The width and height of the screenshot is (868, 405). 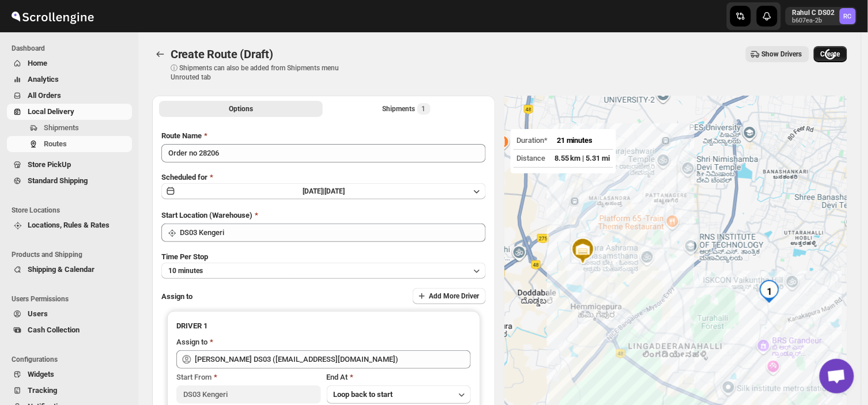 I want to click on button: Shipping & Calendar, so click(x=69, y=270).